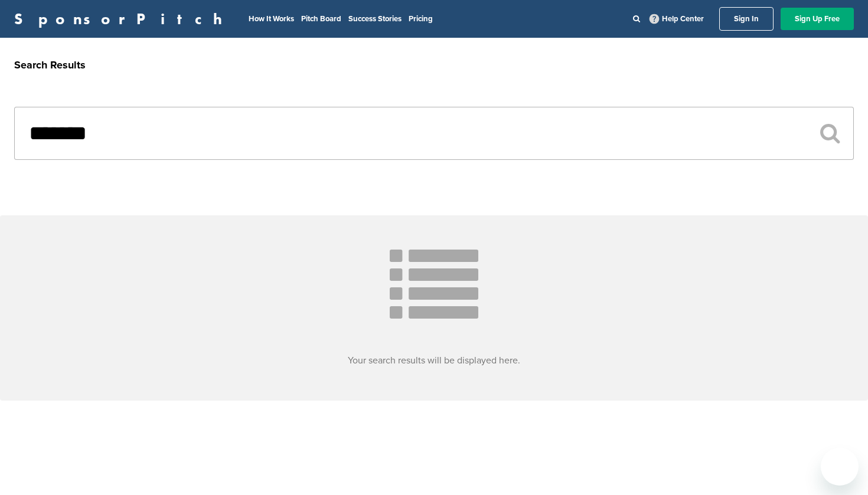 The image size is (868, 495). What do you see at coordinates (817, 19) in the screenshot?
I see `a: Sign Up Free` at bounding box center [817, 19].